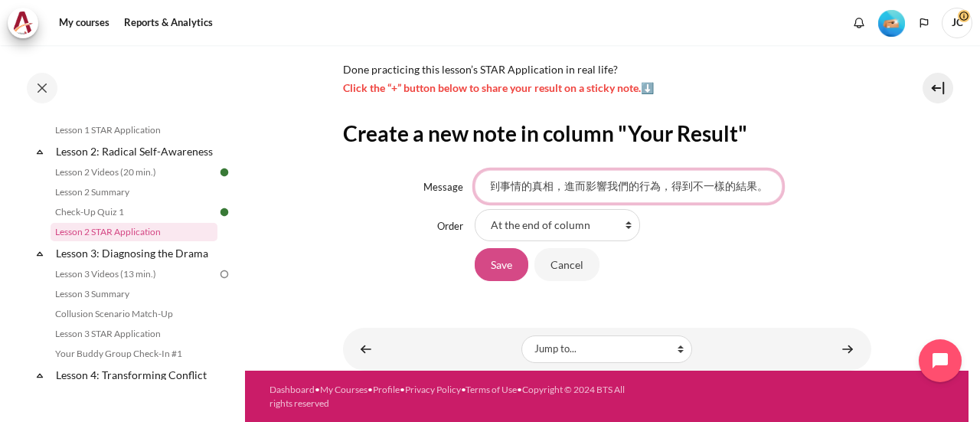  Describe the element at coordinates (957, 23) in the screenshot. I see `span: JC` at that location.